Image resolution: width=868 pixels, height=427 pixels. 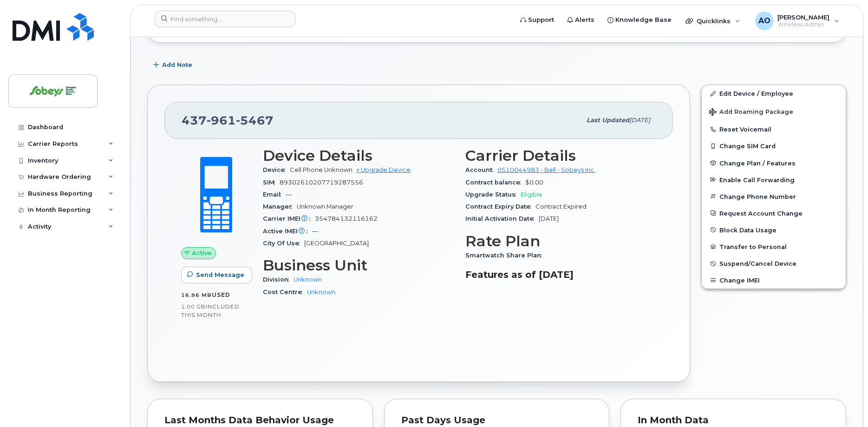 What do you see at coordinates (797, 21) in the screenshot?
I see `div: Antonio Orgera` at bounding box center [797, 21].